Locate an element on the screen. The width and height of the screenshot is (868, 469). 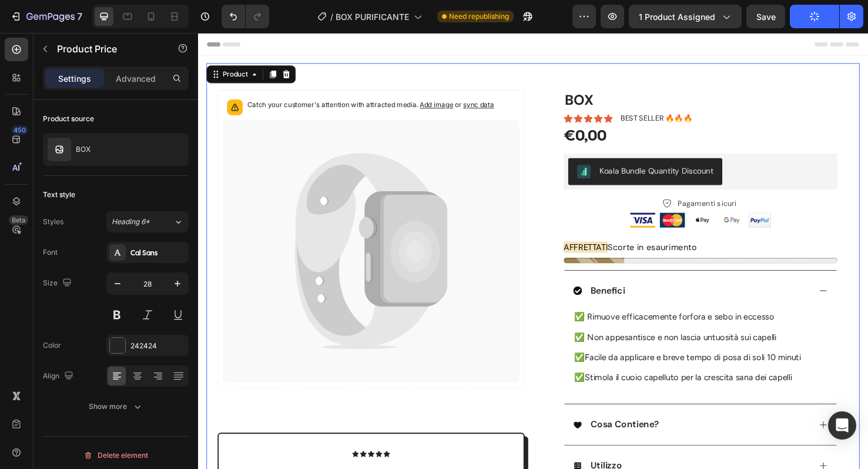
button: Save is located at coordinates (766, 16).